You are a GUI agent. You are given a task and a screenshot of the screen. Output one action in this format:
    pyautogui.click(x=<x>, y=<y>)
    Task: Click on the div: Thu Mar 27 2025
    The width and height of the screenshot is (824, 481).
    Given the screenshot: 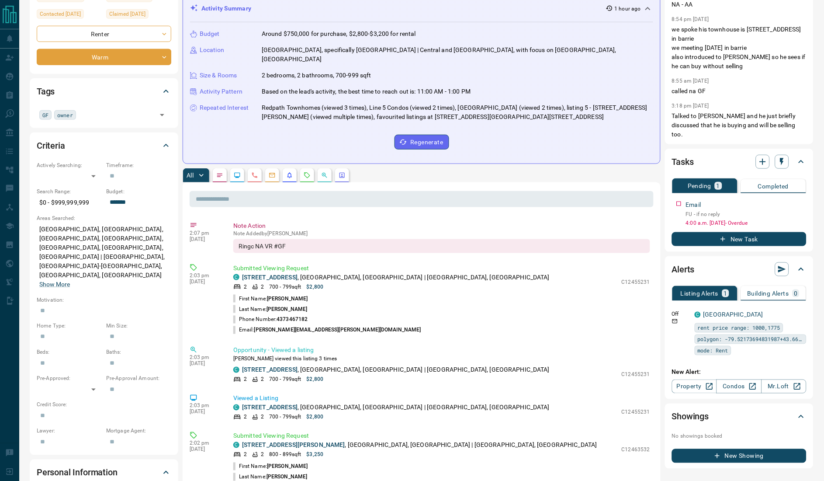 What is the action you would take?
    pyautogui.click(x=69, y=15)
    